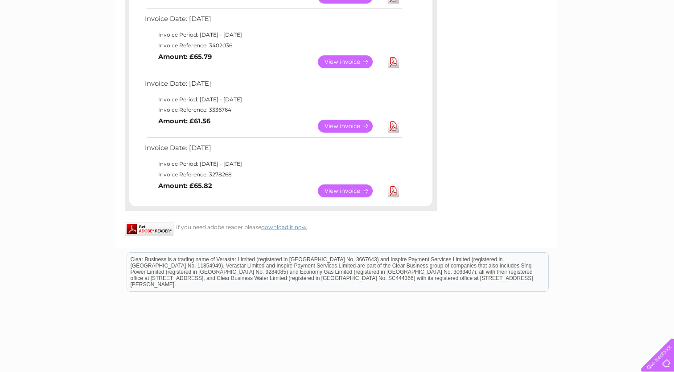 The height and width of the screenshot is (372, 674). Describe the element at coordinates (626, 41) in the screenshot. I see `a: Contact` at that location.